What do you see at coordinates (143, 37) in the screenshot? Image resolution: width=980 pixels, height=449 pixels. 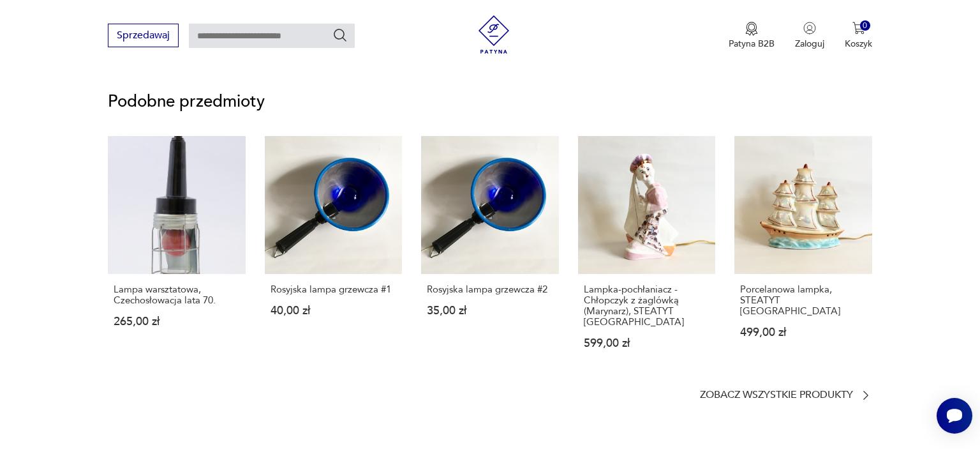 I see `a: Sprzedawaj` at bounding box center [143, 37].